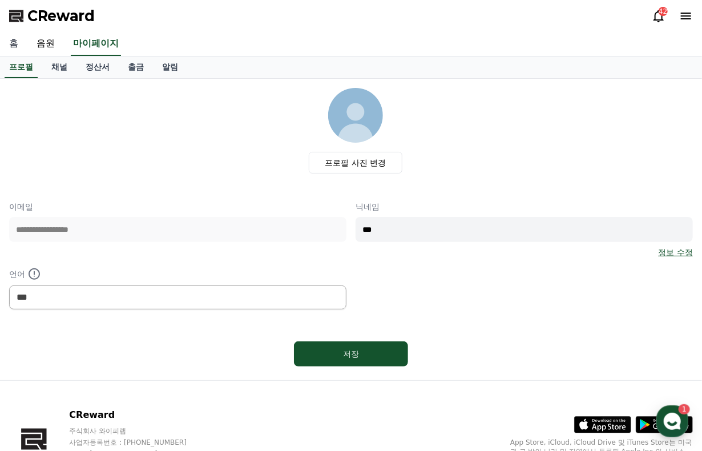 The height and width of the screenshot is (451, 702). I want to click on a: 마이페이지, so click(96, 44).